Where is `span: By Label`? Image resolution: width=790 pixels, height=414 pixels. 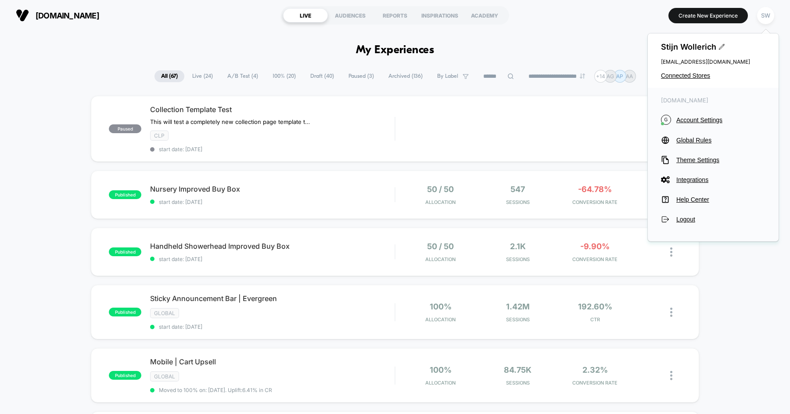
span: By Label is located at coordinates (448, 76).